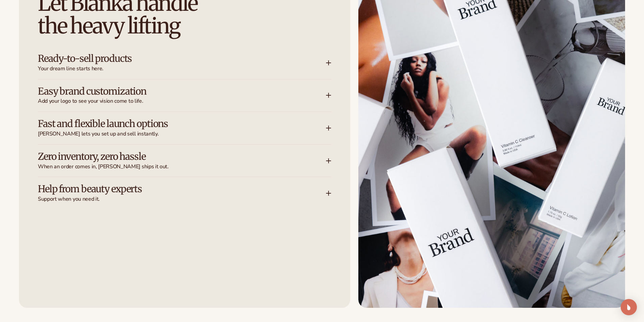  I want to click on div: Open Intercom Messenger, so click(629, 307).